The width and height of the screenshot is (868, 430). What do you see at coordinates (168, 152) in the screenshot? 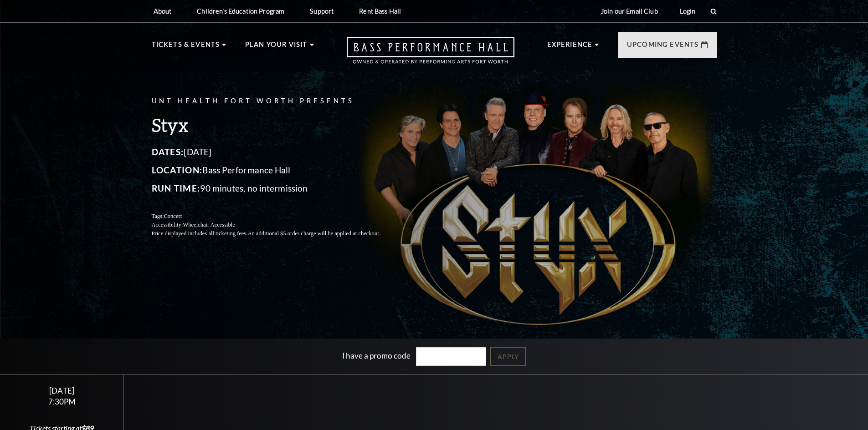
I see `span: Dates:` at bounding box center [168, 152].